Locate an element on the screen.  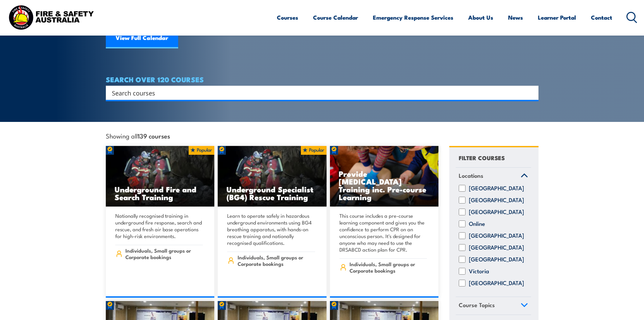
p: Nationally recognised training in underground fire response, search and rescue, and fresh air bas... is located at coordinates (159, 226).